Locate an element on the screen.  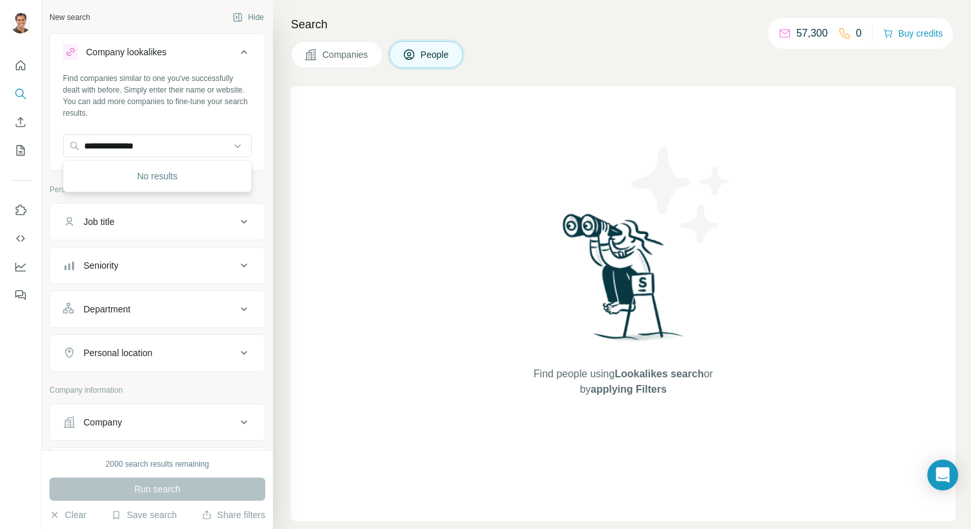
p: Personal information is located at coordinates (157, 189).